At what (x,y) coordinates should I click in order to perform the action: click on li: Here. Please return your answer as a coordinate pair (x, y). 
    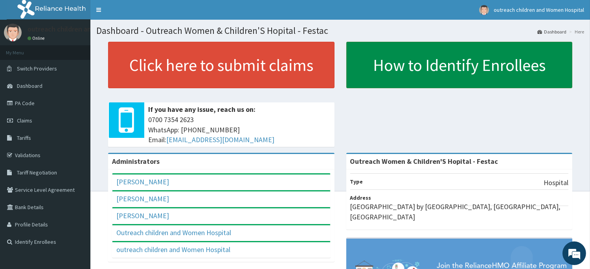
    Looking at the image, I should click on (576, 31).